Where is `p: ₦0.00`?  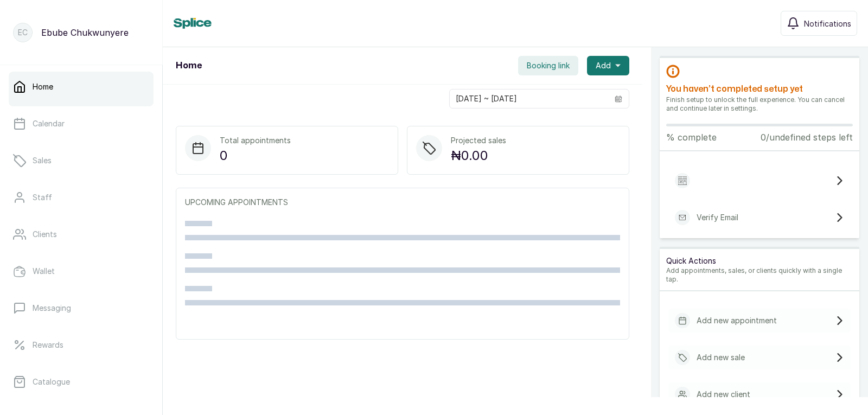
p: ₦0.00 is located at coordinates (479, 156).